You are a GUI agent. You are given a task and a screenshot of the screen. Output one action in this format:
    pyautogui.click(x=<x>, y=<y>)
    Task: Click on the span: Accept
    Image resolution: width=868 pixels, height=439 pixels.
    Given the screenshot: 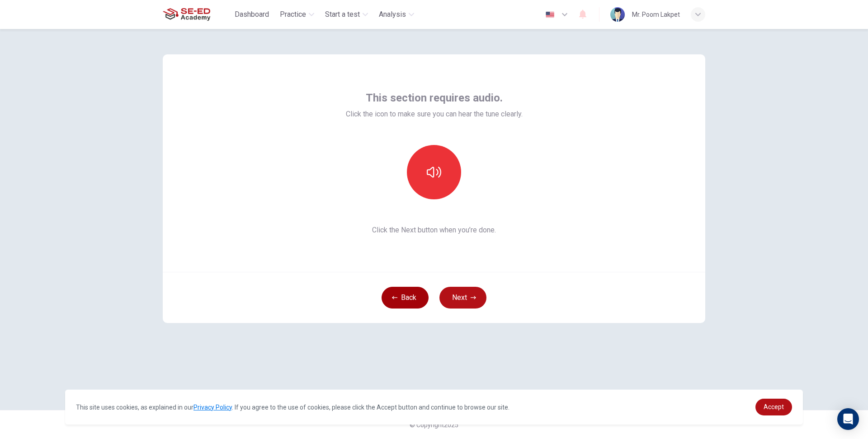 What is the action you would take?
    pyautogui.click(x=774, y=406)
    